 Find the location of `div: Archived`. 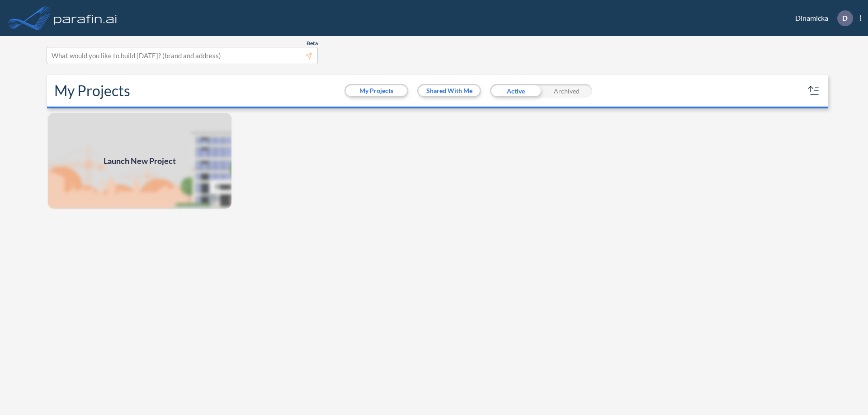

div: Archived is located at coordinates (567, 91).